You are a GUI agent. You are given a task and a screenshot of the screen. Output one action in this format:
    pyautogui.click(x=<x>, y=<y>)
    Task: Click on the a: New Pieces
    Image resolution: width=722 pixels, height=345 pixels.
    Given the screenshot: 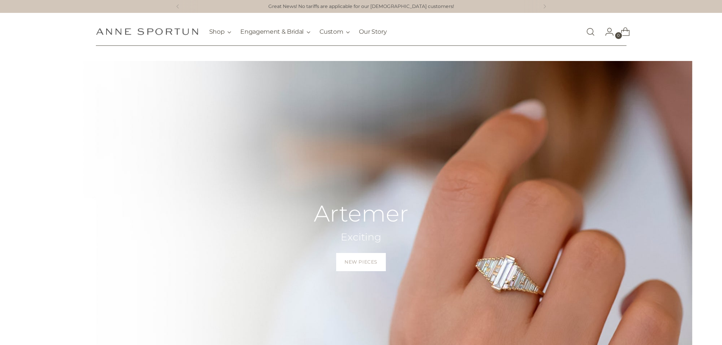 What is the action you would take?
    pyautogui.click(x=361, y=262)
    